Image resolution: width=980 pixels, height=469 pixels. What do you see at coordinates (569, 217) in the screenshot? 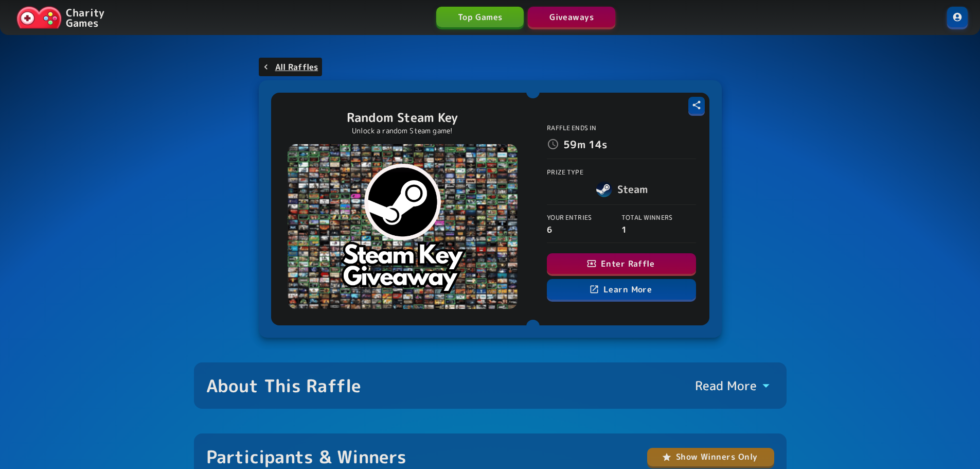
I see `span: Your Entries` at bounding box center [569, 217].